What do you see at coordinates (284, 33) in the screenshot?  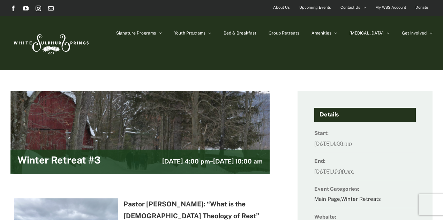 I see `a: Group Retreats` at bounding box center [284, 33].